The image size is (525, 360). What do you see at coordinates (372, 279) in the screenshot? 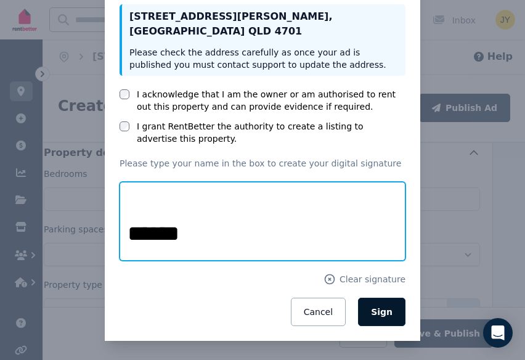
I see `span: Clear signature` at bounding box center [372, 279].